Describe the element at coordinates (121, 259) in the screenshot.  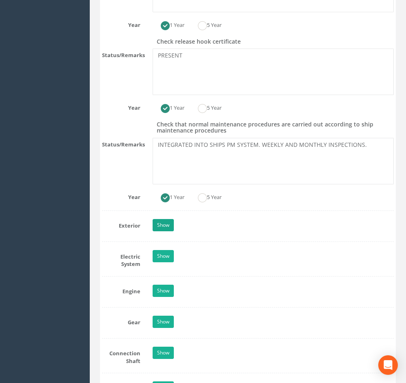
I see `label: Electric System` at that location.